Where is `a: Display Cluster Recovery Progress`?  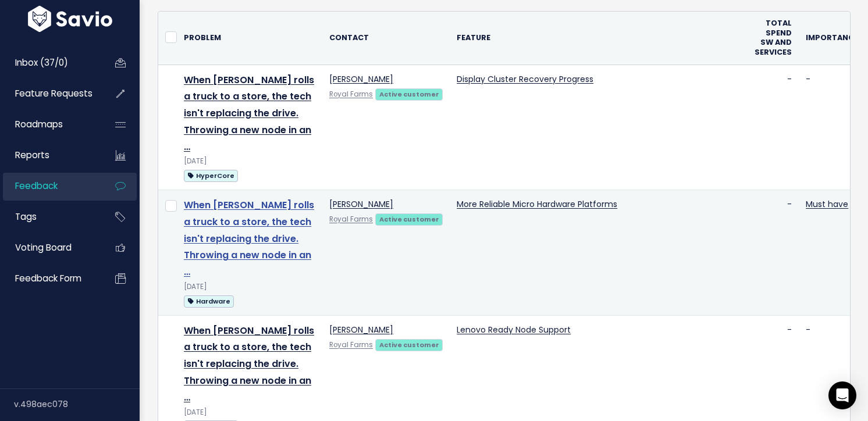 a: Display Cluster Recovery Progress is located at coordinates (525, 79).